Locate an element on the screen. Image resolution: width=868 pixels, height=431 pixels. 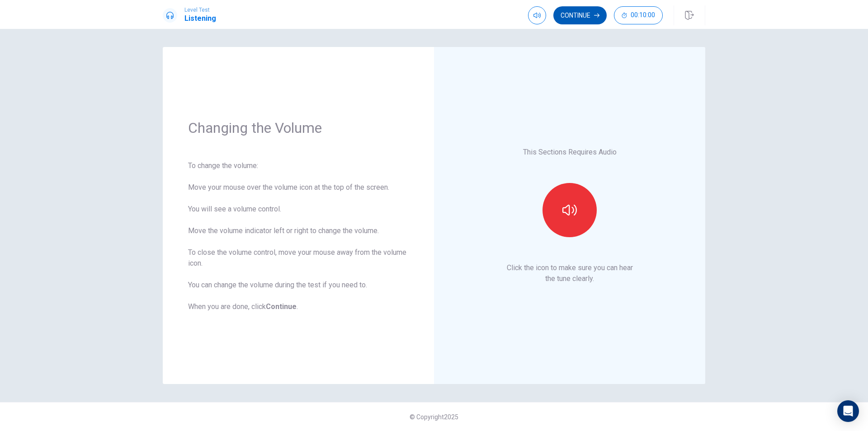
span: © Copyright 2025 is located at coordinates (434, 416).